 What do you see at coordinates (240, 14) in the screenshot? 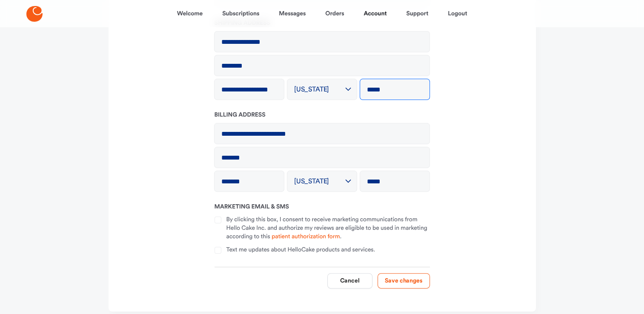
I see `a: Subscriptions` at bounding box center [240, 14].